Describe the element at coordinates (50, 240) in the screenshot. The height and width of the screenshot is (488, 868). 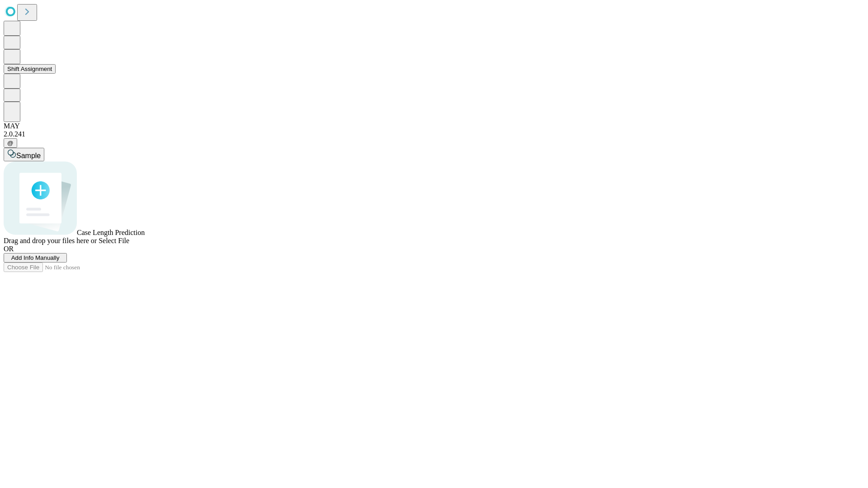
I see `span: Drag and drop your files here or` at that location.